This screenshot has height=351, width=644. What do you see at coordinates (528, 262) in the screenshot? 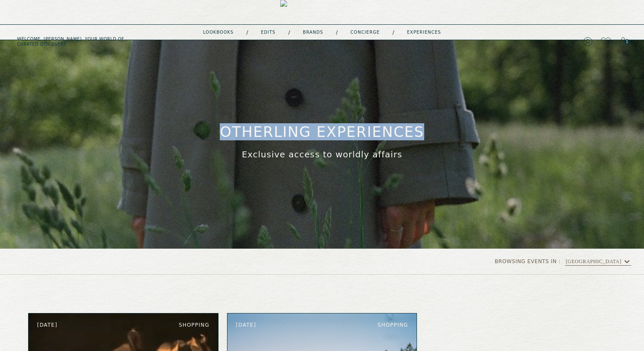
I see `span: browsing events in :` at bounding box center [528, 262].